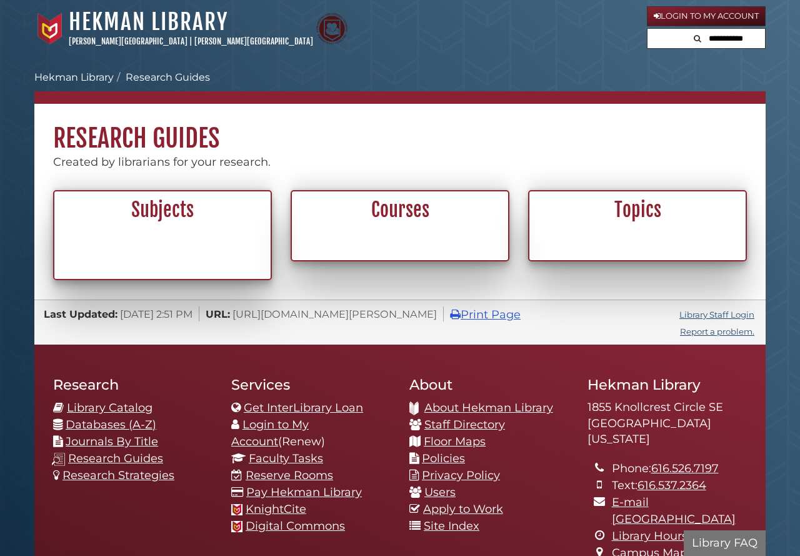 The width and height of the screenshot is (800, 556). What do you see at coordinates (58, 459) in the screenshot?
I see `img: research-guides-icon-white_37x37.png` at bounding box center [58, 459].